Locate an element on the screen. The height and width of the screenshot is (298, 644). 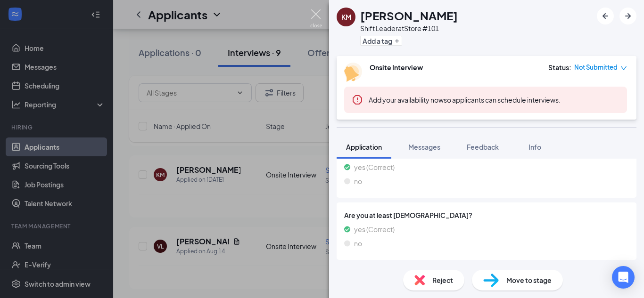
b: Onsite Interview is located at coordinates (396, 68).